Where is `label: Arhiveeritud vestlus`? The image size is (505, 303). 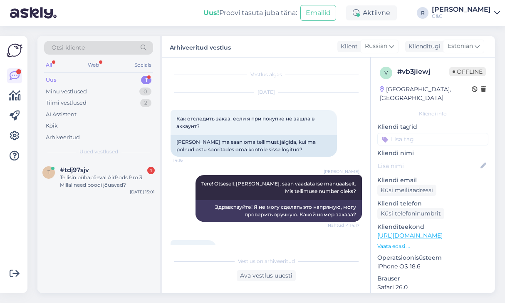 label: Arhiveeritud vestlus is located at coordinates (200, 46).